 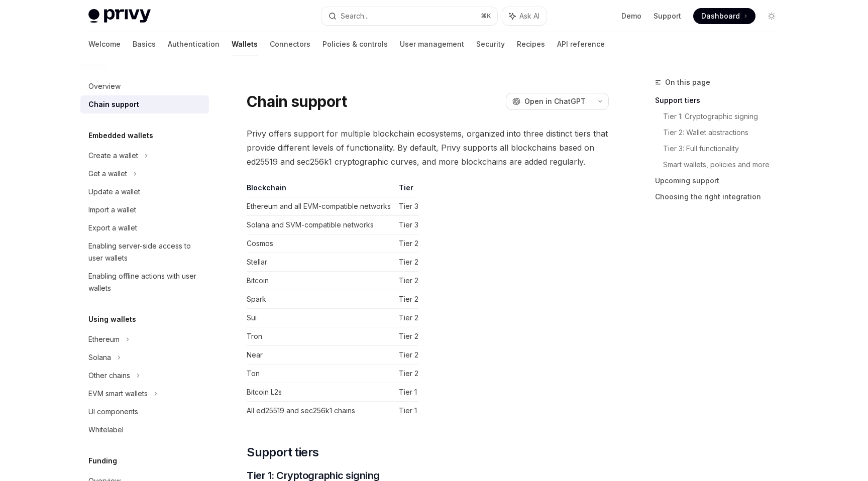 What do you see at coordinates (321, 411) in the screenshot?
I see `td: All ed25519 and sec256k1 chains` at bounding box center [321, 411].